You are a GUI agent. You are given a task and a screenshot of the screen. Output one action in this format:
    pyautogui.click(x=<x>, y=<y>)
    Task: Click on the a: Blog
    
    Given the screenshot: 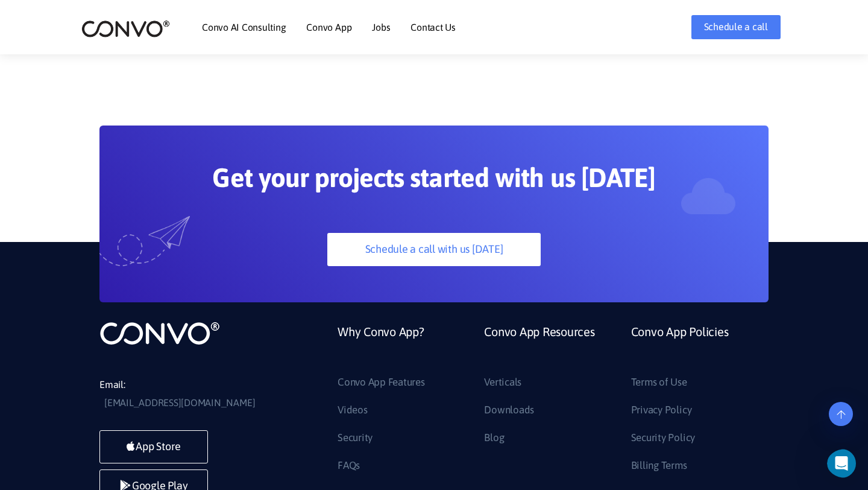 What is the action you would take?
    pyautogui.click(x=493, y=438)
    